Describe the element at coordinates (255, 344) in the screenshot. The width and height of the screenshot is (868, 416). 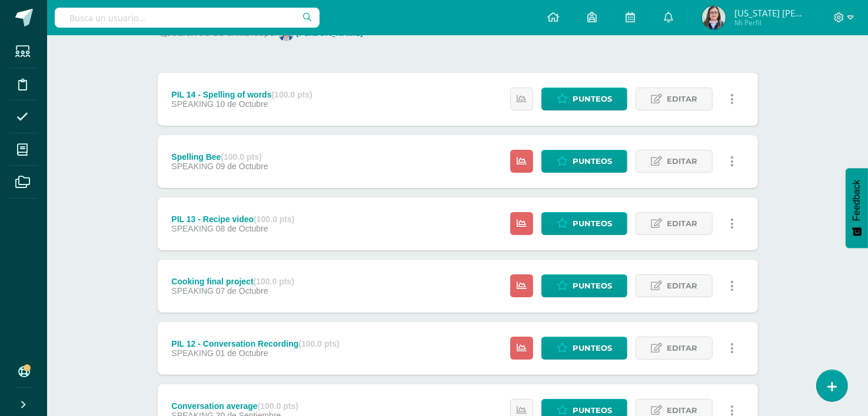
I see `div: PIL 12 - Conversation Recording` at that location.